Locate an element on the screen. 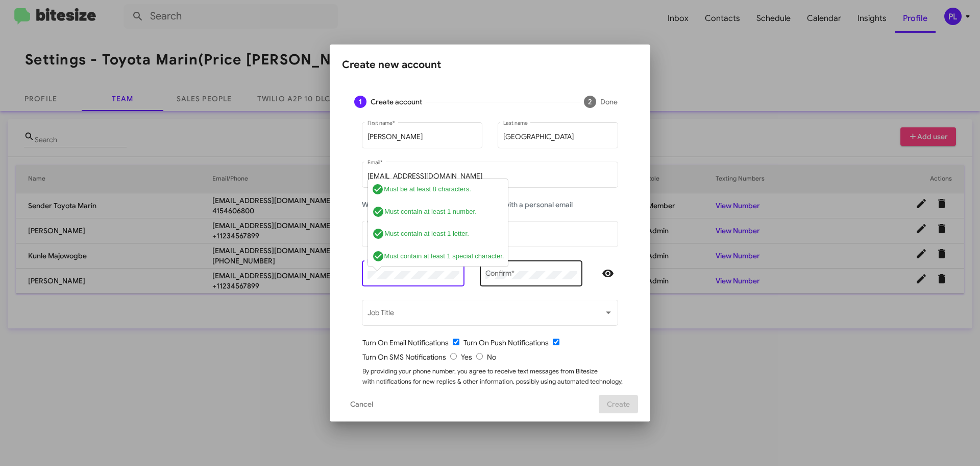 Image resolution: width=980 pixels, height=466 pixels. button: Hide password is located at coordinates (608, 274).